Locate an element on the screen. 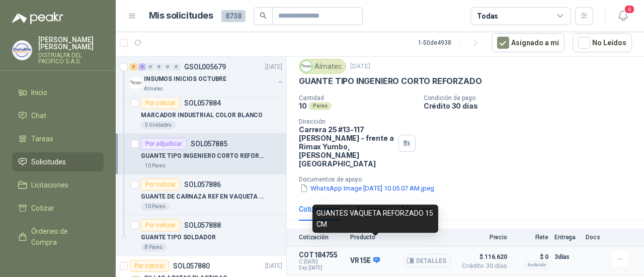 The height and width of the screenshot is (277, 644). a: Por cotizarSOL057886GUANTE DE CARNAZA REF EN VAQUETA LARGO10 Pares is located at coordinates (200, 194).